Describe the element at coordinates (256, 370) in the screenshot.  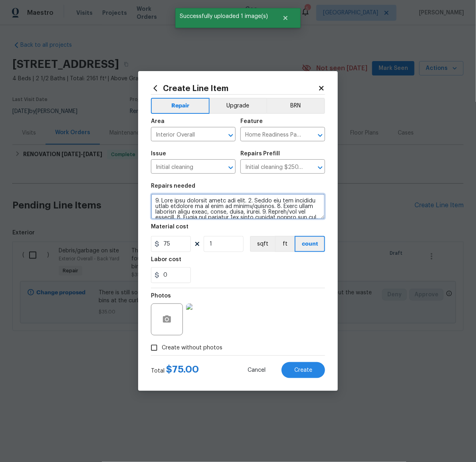
I see `button: Cancel` at that location.